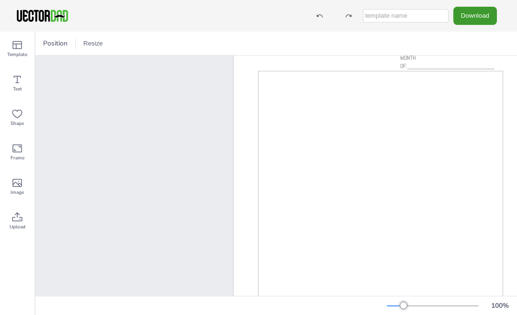  Describe the element at coordinates (500, 306) in the screenshot. I see `div: 100 %` at that location.